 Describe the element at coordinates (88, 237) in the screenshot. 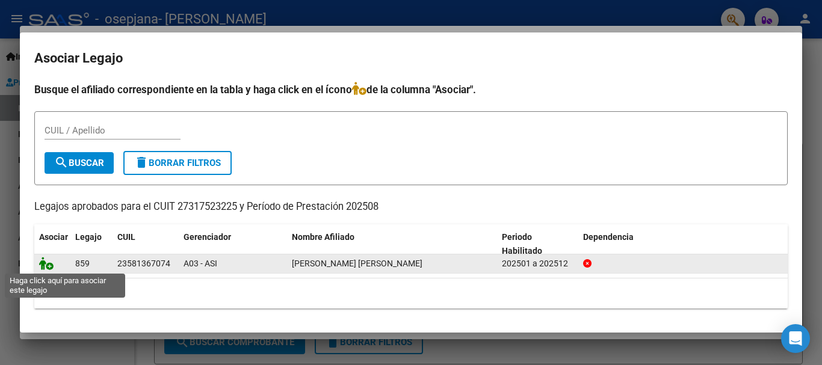

I see `span: Legajo` at that location.